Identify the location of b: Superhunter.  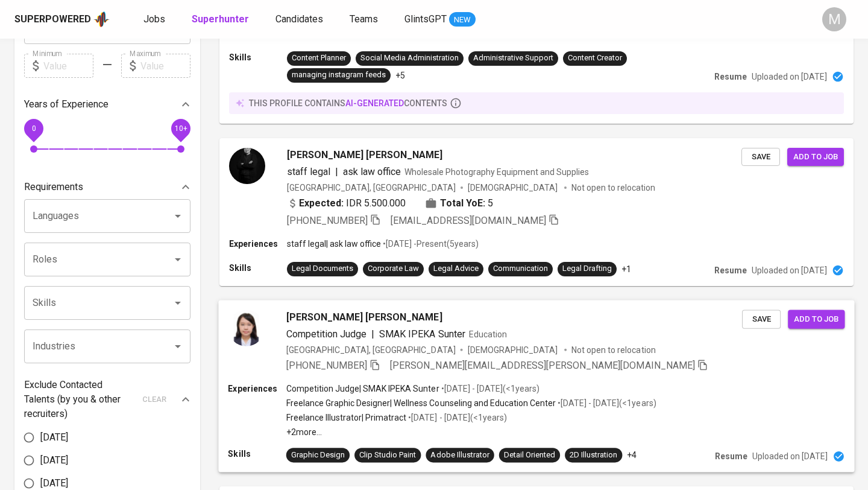
(220, 19).